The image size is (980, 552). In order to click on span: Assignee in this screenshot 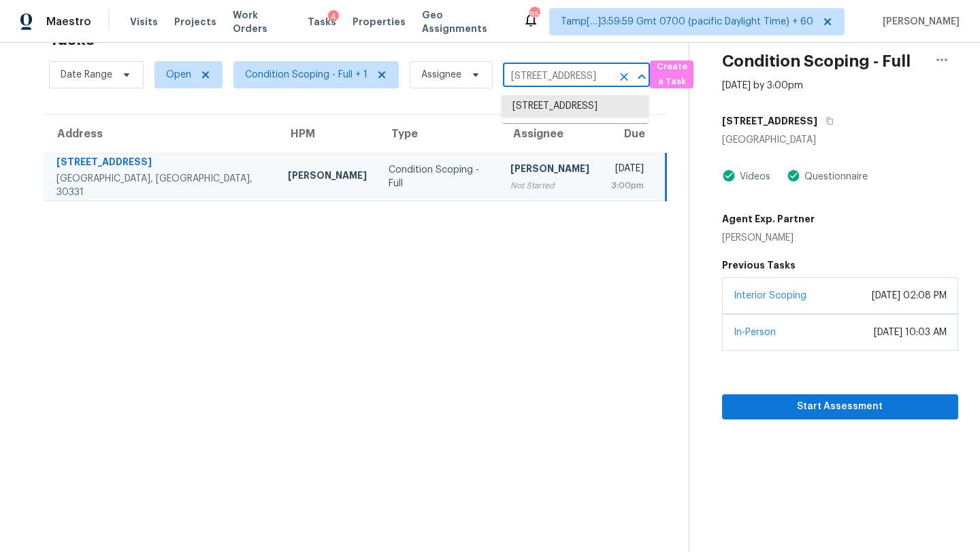, I will do `click(441, 74)`.